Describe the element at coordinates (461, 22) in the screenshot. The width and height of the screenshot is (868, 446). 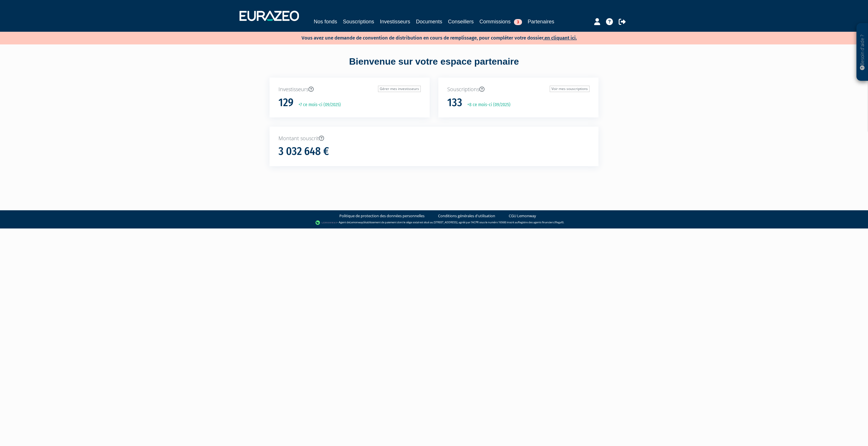
I see `a: Conseillers` at that location.